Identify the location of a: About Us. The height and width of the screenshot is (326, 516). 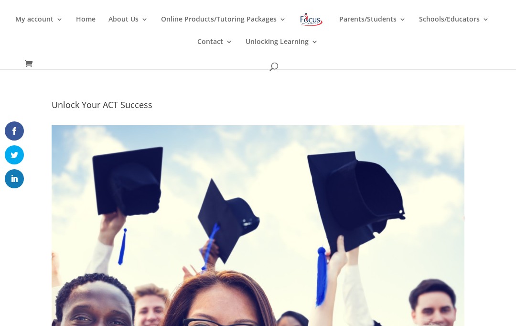
(128, 27).